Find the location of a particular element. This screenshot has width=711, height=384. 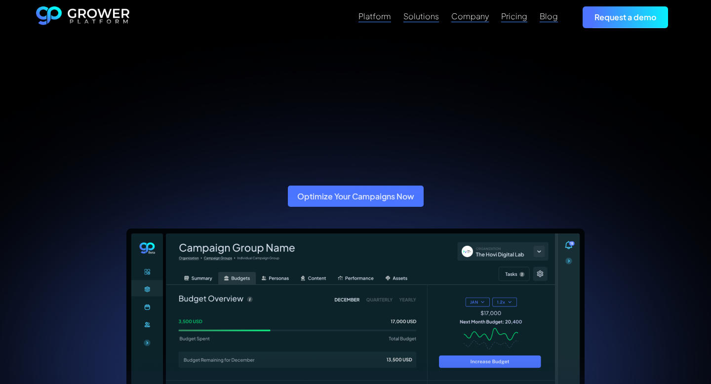

a: Request a demo is located at coordinates (625, 17).